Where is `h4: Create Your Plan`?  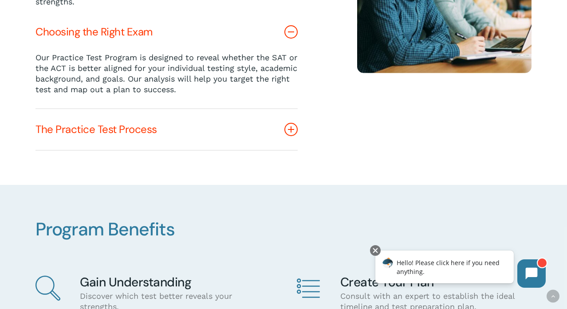 h4: Create Your Plan is located at coordinates (435, 283).